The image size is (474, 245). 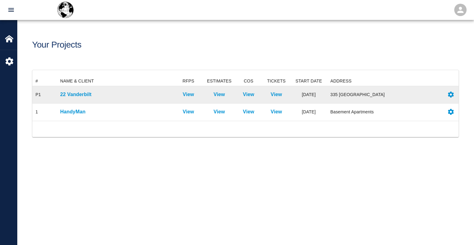 What do you see at coordinates (385, 112) in the screenshot?
I see `div: Basement Apartments` at bounding box center [385, 112].